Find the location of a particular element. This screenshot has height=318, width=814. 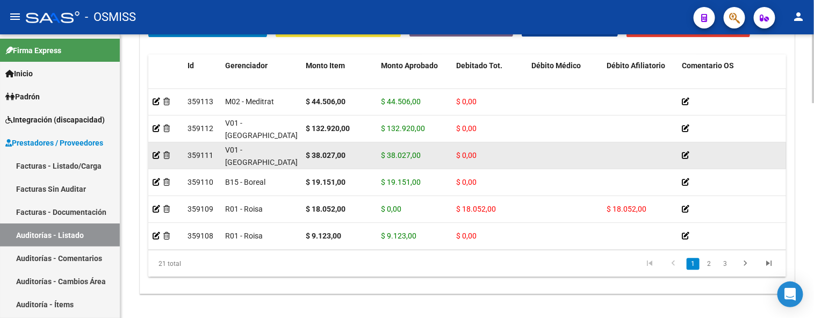

li: page 2 is located at coordinates (709, 264).